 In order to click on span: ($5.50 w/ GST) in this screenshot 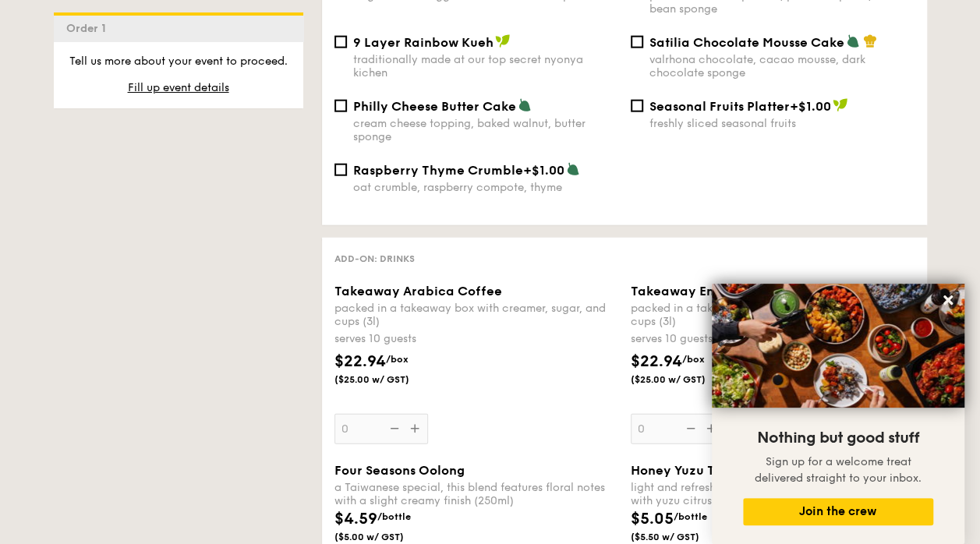, I will do `click(684, 537)`.